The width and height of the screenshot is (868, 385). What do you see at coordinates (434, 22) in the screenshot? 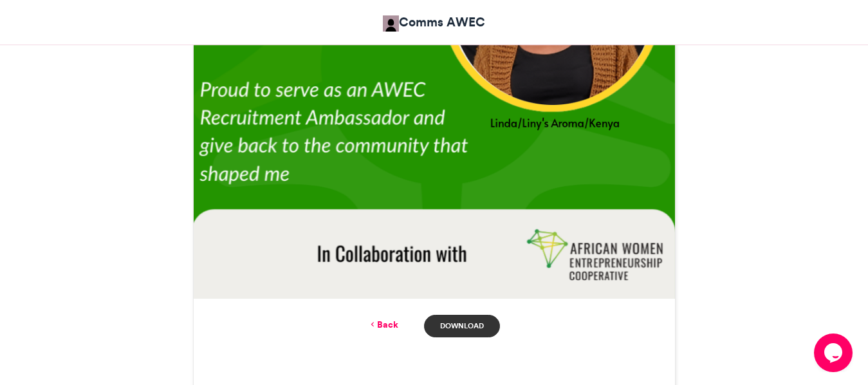
I see `a: Comms AWEC` at bounding box center [434, 22].